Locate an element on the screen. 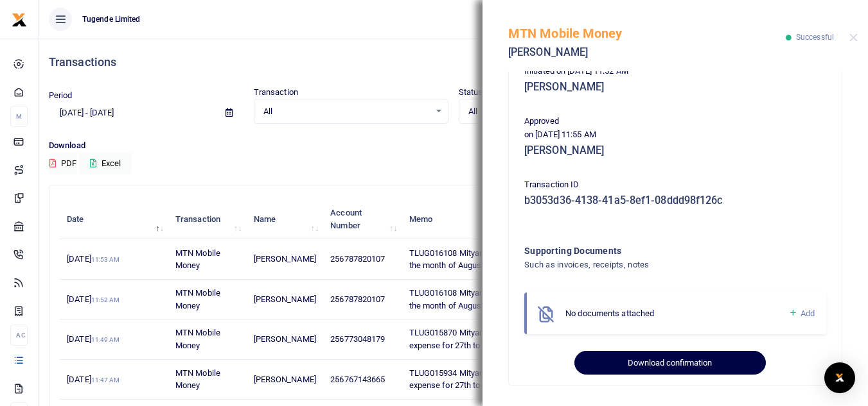 The width and height of the screenshot is (868, 406). img: logo-small is located at coordinates (20, 19).